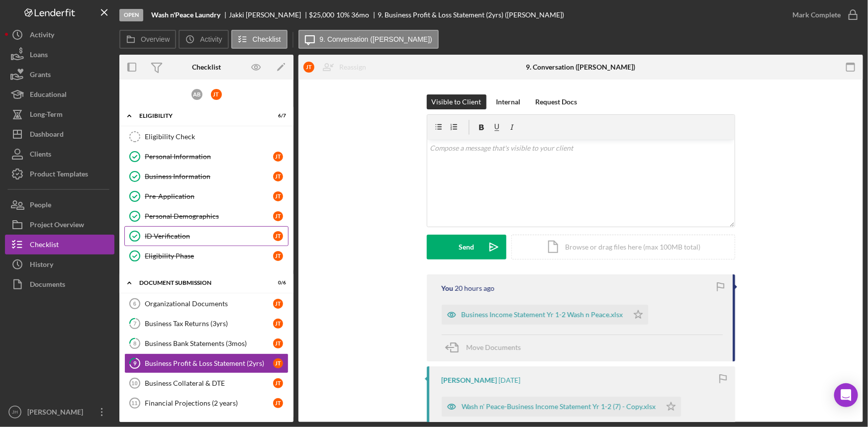  I want to click on a: 6Organizational DocumentsJT, so click(207, 304).